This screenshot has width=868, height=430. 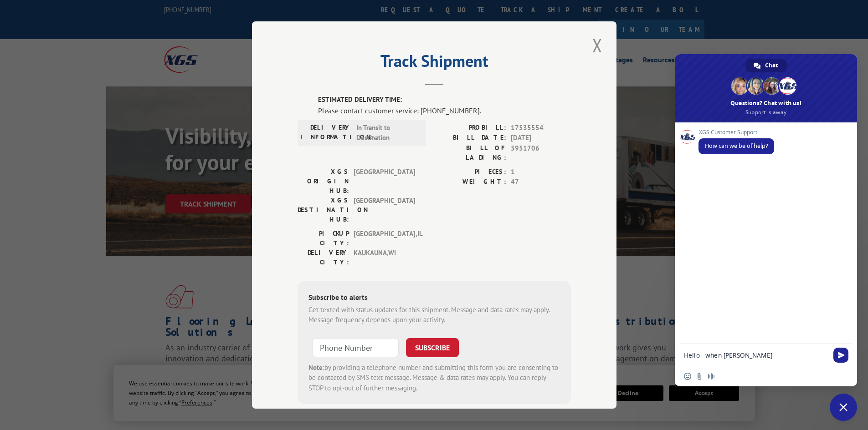 What do you see at coordinates (737, 132) in the screenshot?
I see `span: XGS Customer Support` at bounding box center [737, 132].